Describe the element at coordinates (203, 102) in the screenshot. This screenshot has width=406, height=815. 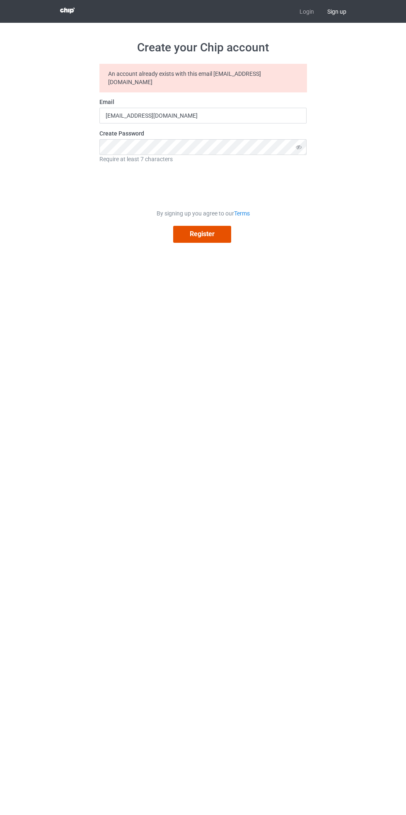
I see `label: Email` at that location.